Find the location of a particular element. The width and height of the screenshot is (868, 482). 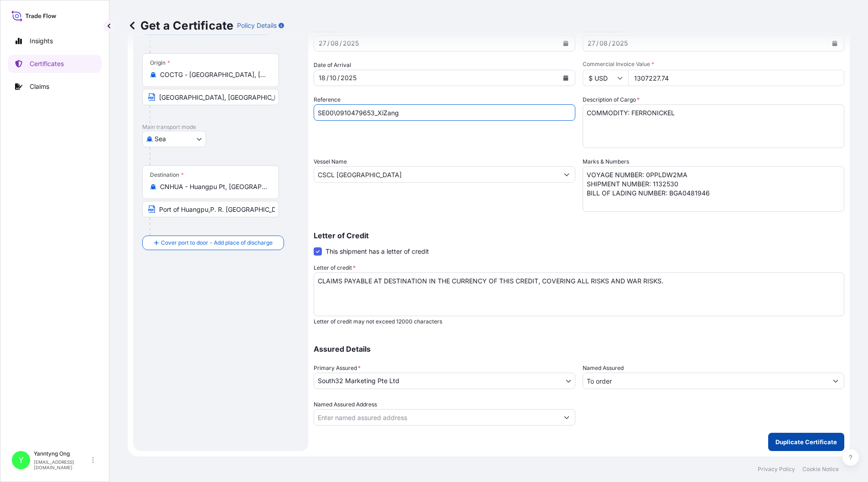

button: Duplicate Certificate is located at coordinates (806, 442).